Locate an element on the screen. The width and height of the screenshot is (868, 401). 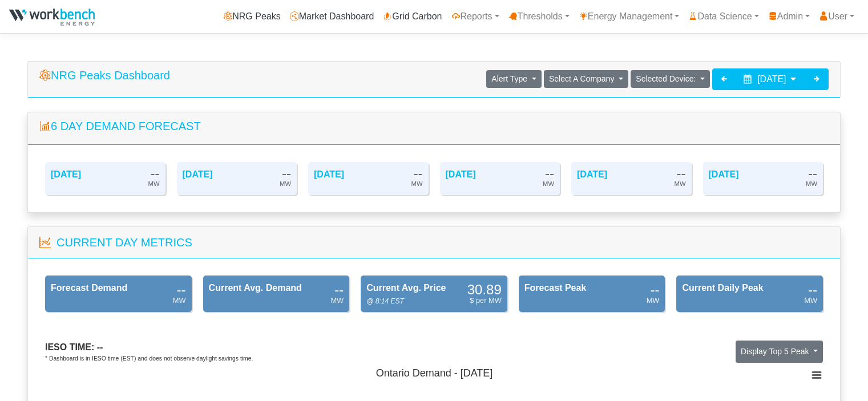
div: Current Avg. Price is located at coordinates (406, 288).